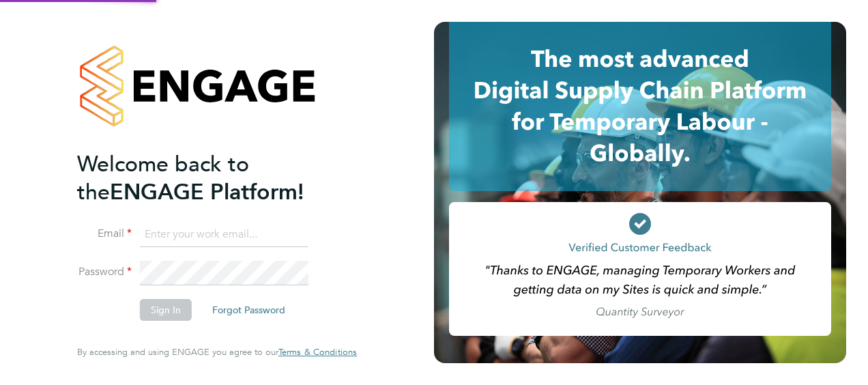 This screenshot has height=385, width=868. What do you see at coordinates (317, 352) in the screenshot?
I see `a: Terms & Conditions` at bounding box center [317, 352].